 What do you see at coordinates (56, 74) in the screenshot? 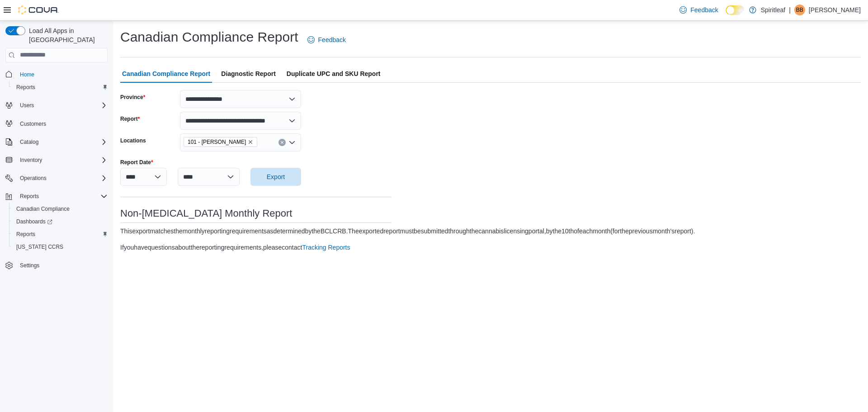
I see `button: Home` at bounding box center [56, 74].